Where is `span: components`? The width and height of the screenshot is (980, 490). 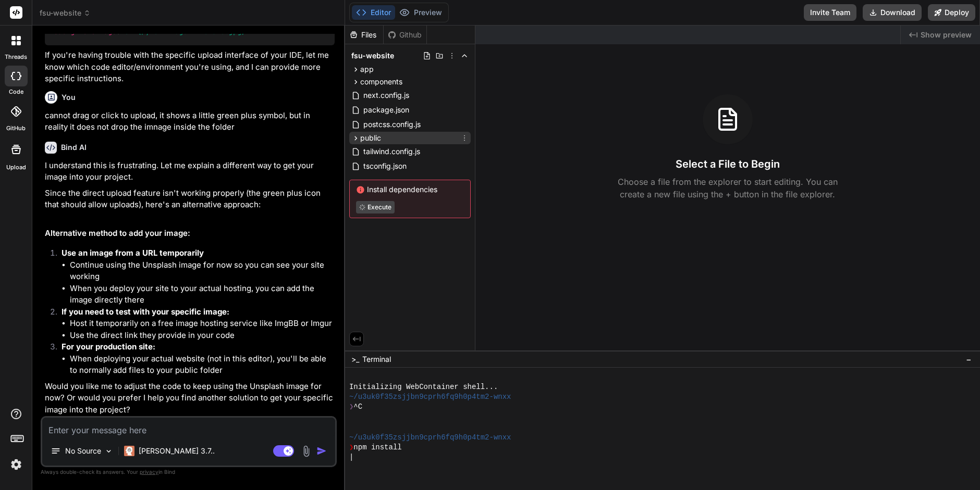 span: components is located at coordinates (381, 82).